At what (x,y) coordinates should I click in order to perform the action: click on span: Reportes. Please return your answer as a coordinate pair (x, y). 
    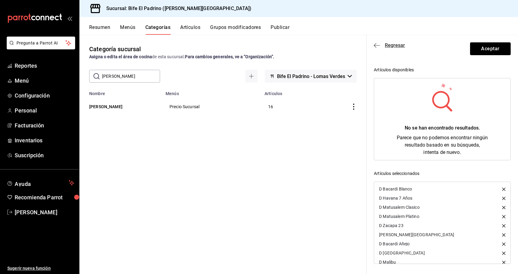
    Looking at the image, I should click on (44, 66).